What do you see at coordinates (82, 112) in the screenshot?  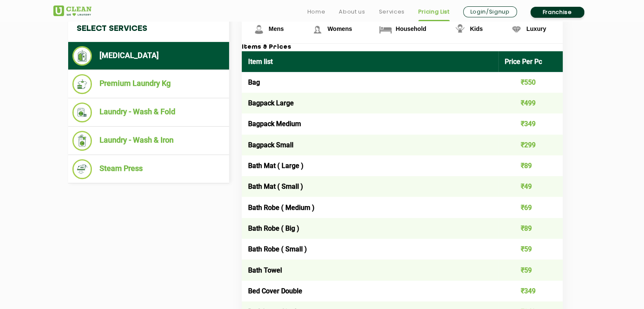 I see `img: Laundry - Wash & Fold` at bounding box center [82, 112].